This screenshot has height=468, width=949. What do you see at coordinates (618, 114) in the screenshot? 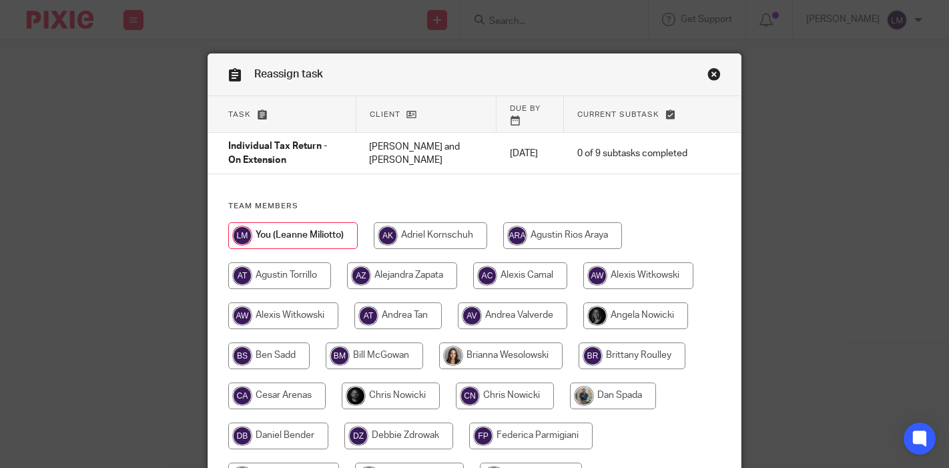
I see `span: Current subtask` at bounding box center [618, 114].